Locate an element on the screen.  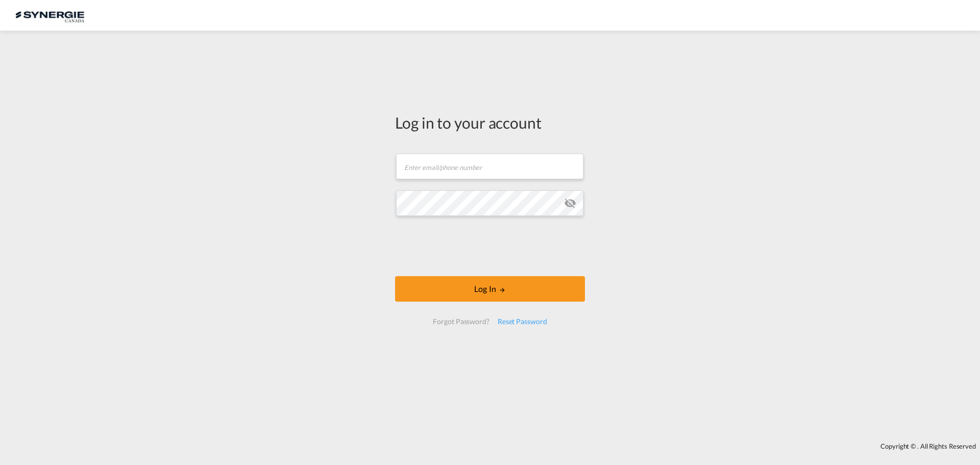
button: LOGIN is located at coordinates (490, 289).